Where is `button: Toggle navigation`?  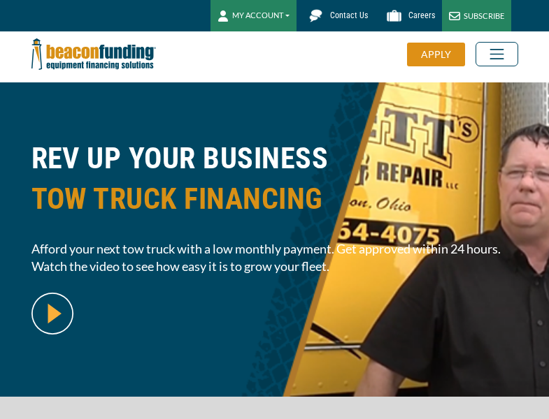 button: Toggle navigation is located at coordinates (496, 54).